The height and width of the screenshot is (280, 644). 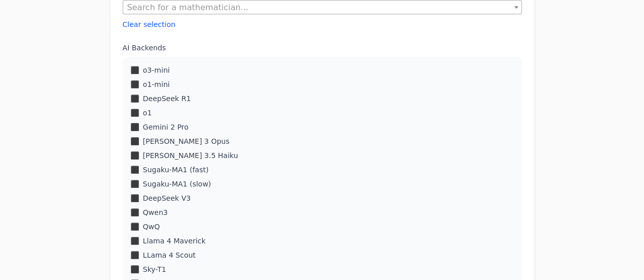 What do you see at coordinates (157, 70) in the screenshot?
I see `label: o3-mini` at bounding box center [157, 70].